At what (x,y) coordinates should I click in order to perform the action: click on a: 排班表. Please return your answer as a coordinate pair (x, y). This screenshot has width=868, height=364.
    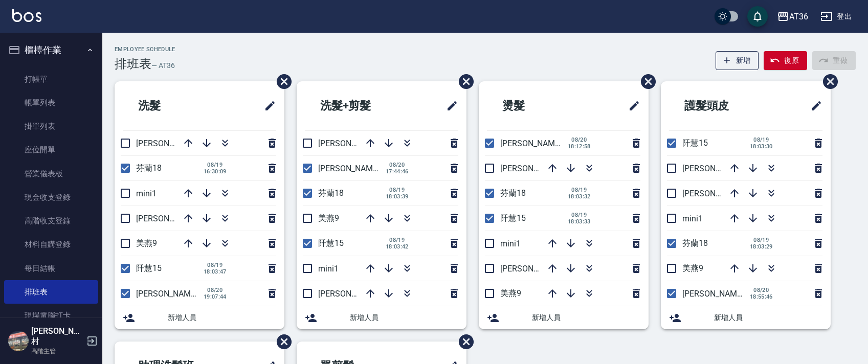
    Looking at the image, I should click on (51, 292).